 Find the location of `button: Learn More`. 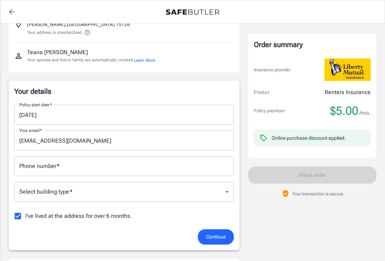

button: Learn More is located at coordinates (144, 60).